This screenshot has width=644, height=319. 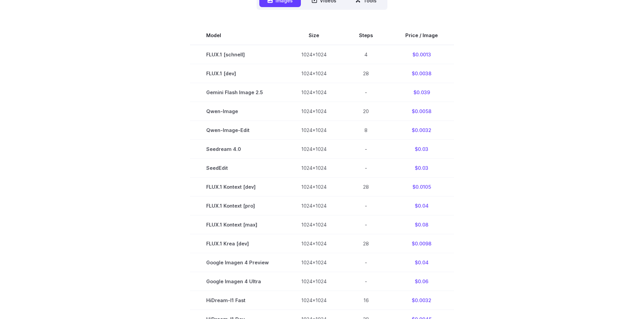 What do you see at coordinates (366, 111) in the screenshot?
I see `td: 20` at bounding box center [366, 111].